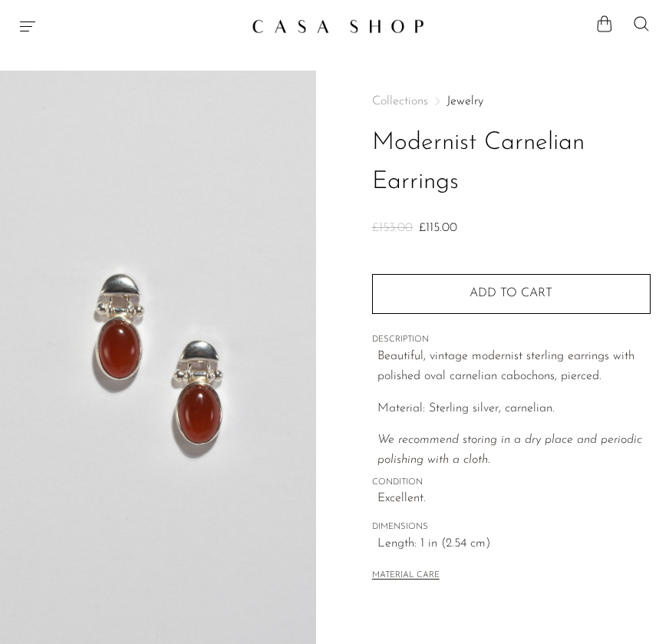 The image size is (669, 644). I want to click on h1: Modernist Carnelian Earrings, so click(512, 162).